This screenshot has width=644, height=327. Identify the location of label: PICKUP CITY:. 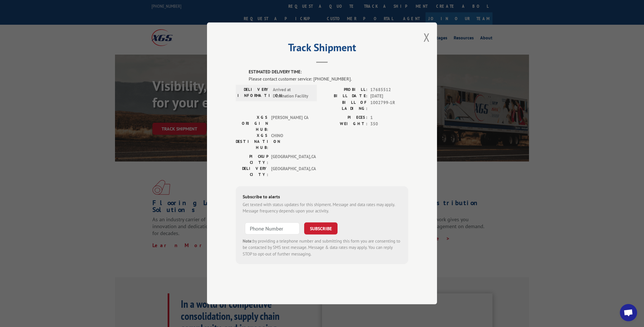
(252, 160).